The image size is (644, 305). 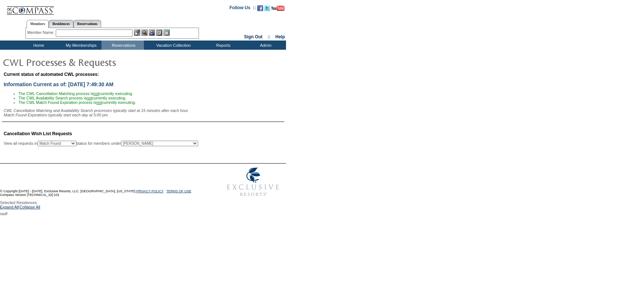 What do you see at coordinates (30, 208) in the screenshot?
I see `a: Collapse All` at bounding box center [30, 208].